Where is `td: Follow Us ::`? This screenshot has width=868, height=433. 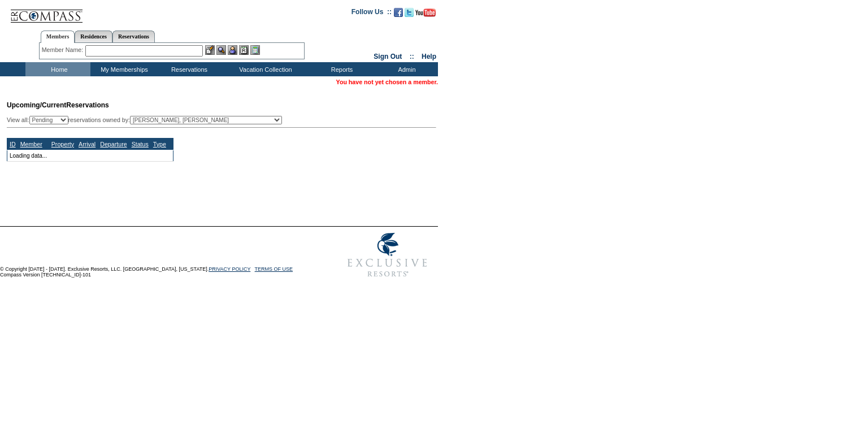 td: Follow Us :: is located at coordinates (371, 13).